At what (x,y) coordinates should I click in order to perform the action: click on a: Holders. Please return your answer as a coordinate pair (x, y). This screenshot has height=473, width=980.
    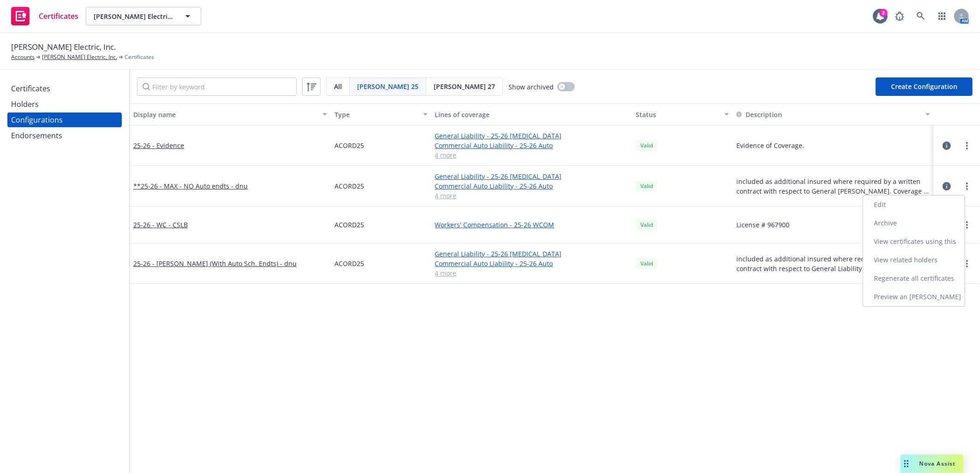
    Looking at the image, I should click on (65, 104).